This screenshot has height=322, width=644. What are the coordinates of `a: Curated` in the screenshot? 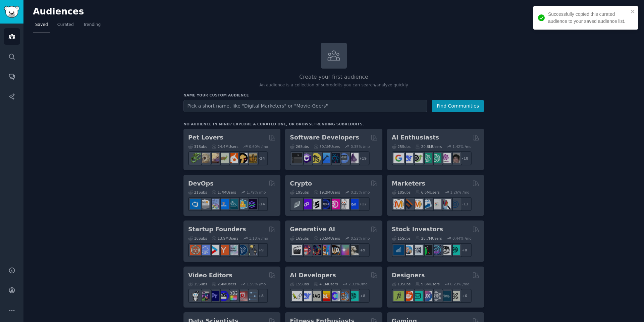 It's located at (66, 26).